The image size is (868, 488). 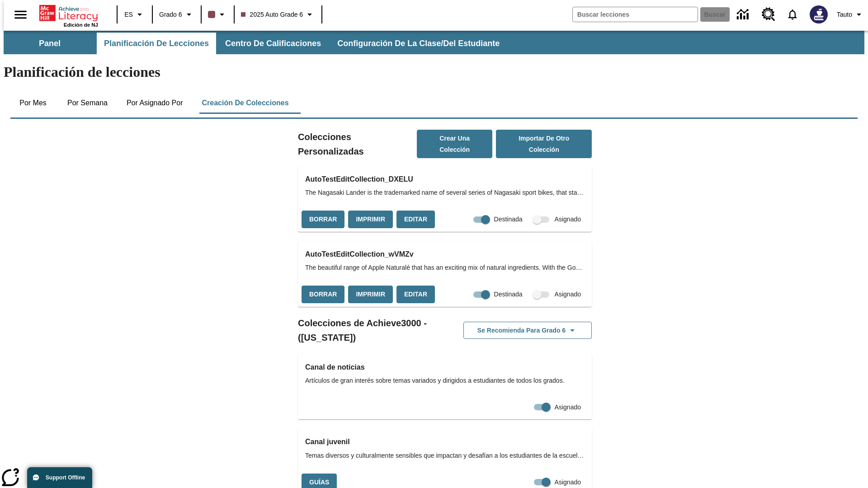 What do you see at coordinates (272, 14) in the screenshot?
I see `span: 2025 Auto Grade 6` at bounding box center [272, 14].